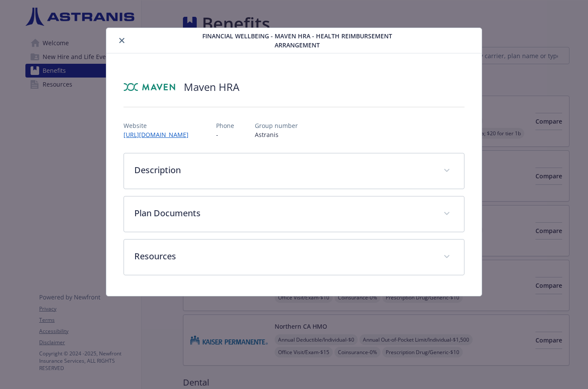  I want to click on img: Maven, so click(149, 87).